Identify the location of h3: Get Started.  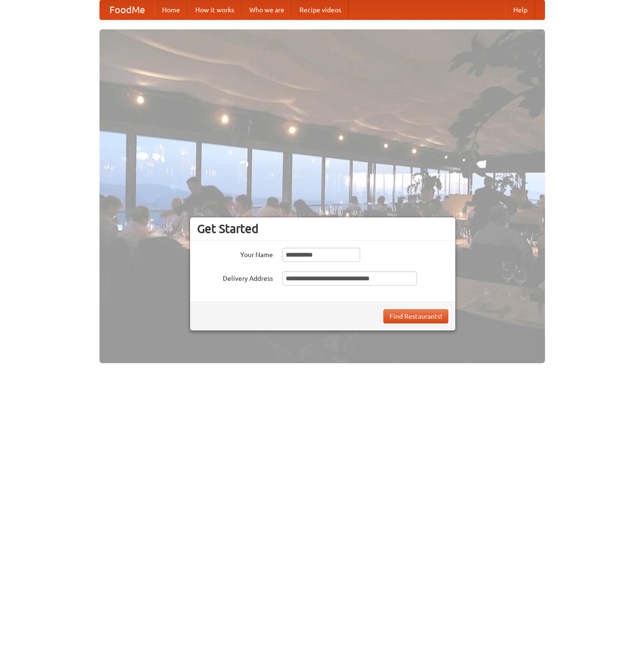
(323, 229).